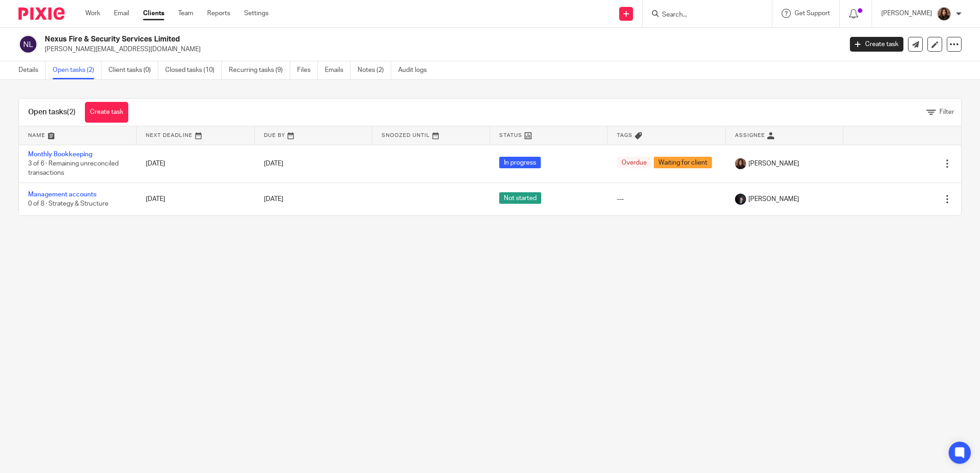 The width and height of the screenshot is (980, 473). Describe the element at coordinates (73, 168) in the screenshot. I see `span: 3 of 6 · Remaining unreconciled transactions` at that location.